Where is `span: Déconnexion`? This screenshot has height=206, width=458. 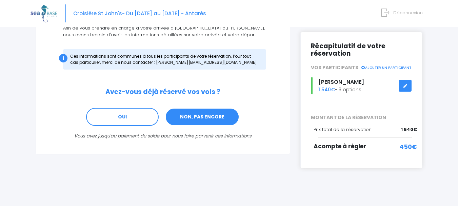 span: Déconnexion is located at coordinates (408, 13).